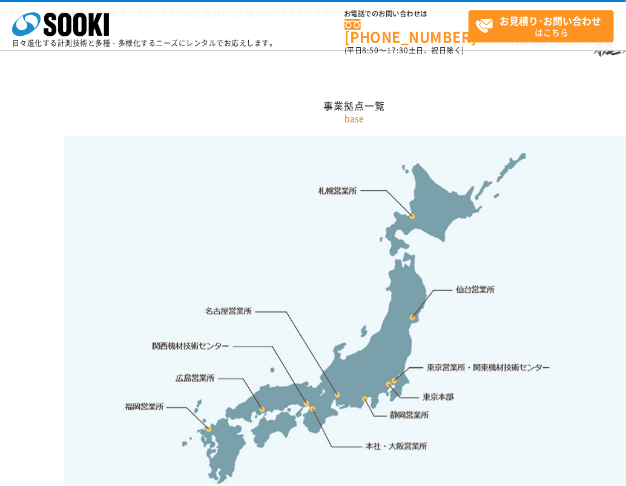 The width and height of the screenshot is (626, 486). Describe the element at coordinates (406, 14) in the screenshot. I see `span: お電話でのお問い合わせは` at that location.